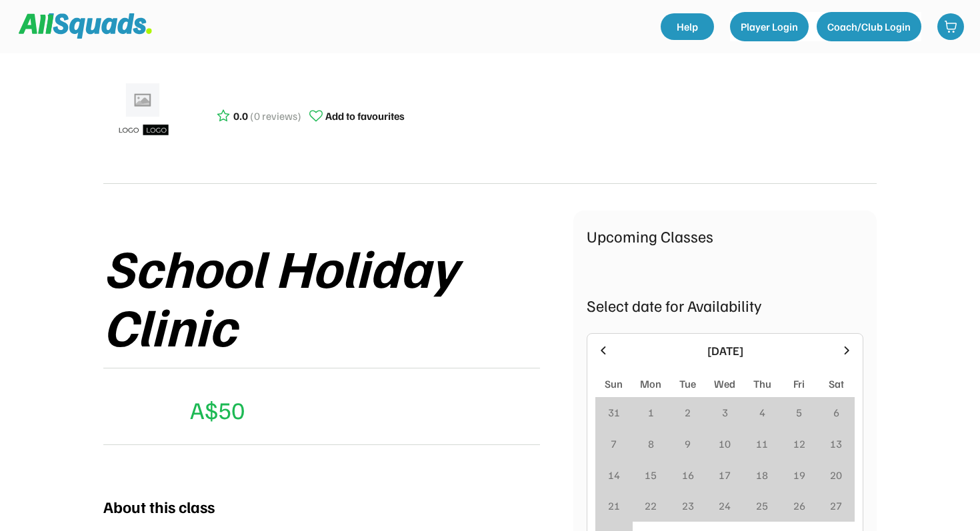 Image resolution: width=980 pixels, height=531 pixels. I want to click on div: Select date for Availability, so click(725, 305).